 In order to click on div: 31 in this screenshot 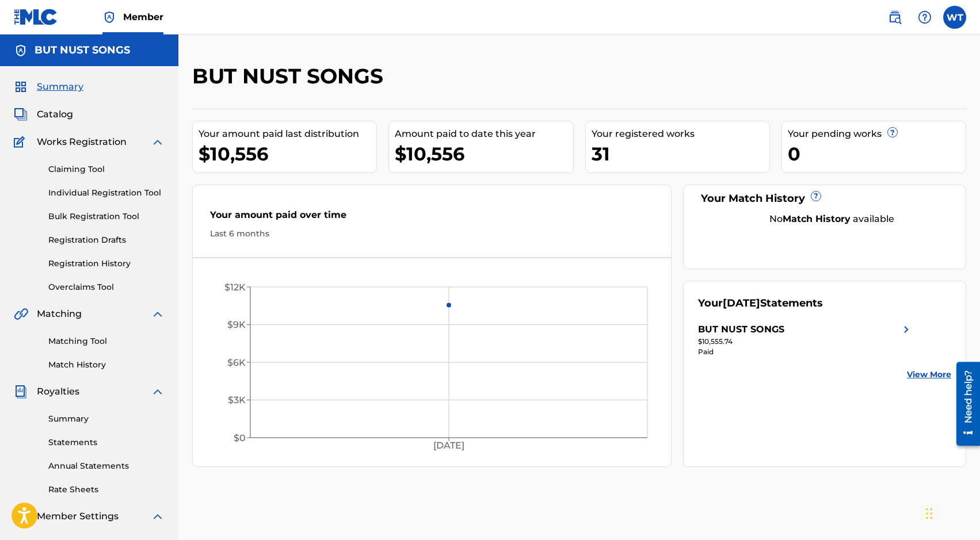, I will do `click(680, 154)`.